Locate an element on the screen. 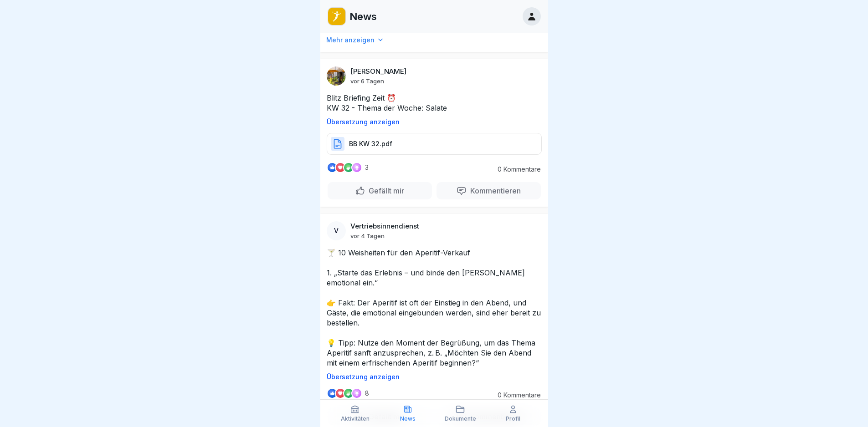 This screenshot has height=427, width=868. p: vor 4 Tagen is located at coordinates (368, 236).